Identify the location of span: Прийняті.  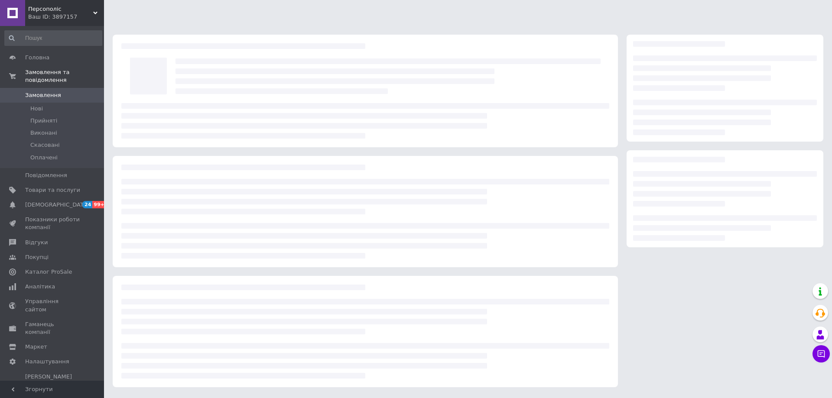
(44, 121).